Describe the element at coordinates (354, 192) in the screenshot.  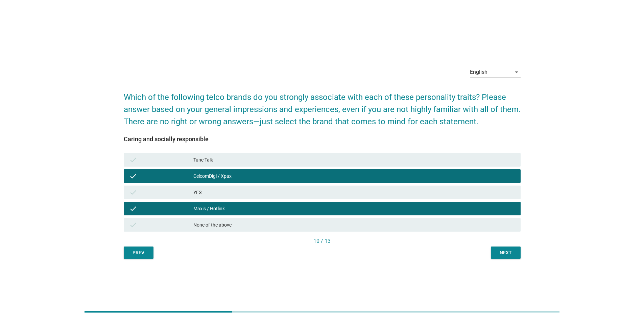
I see `div: YES` at that location.